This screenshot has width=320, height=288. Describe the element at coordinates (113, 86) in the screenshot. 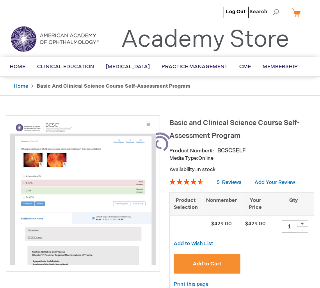

I see `strong: Basic and Clinical Science Course Self-Assessment Program` at that location.